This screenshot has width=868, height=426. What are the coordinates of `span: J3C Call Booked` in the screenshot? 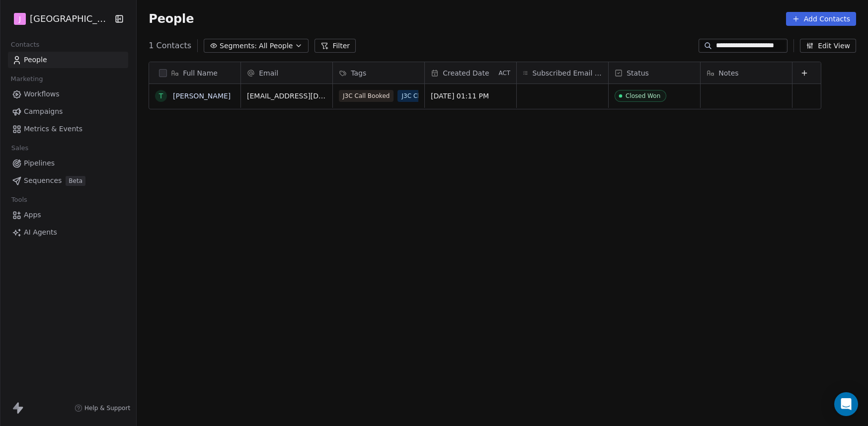 It's located at (366, 96).